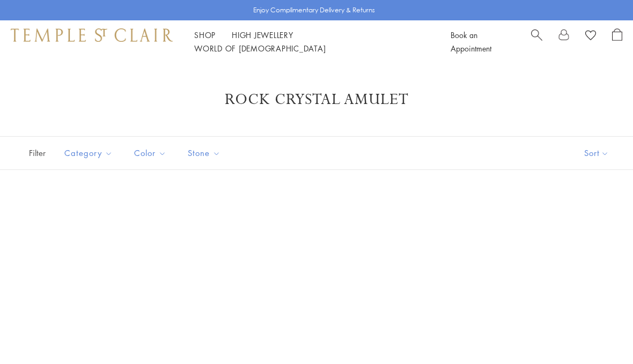 The height and width of the screenshot is (364, 633). What do you see at coordinates (597, 153) in the screenshot?
I see `button: Show sort by` at bounding box center [597, 153].